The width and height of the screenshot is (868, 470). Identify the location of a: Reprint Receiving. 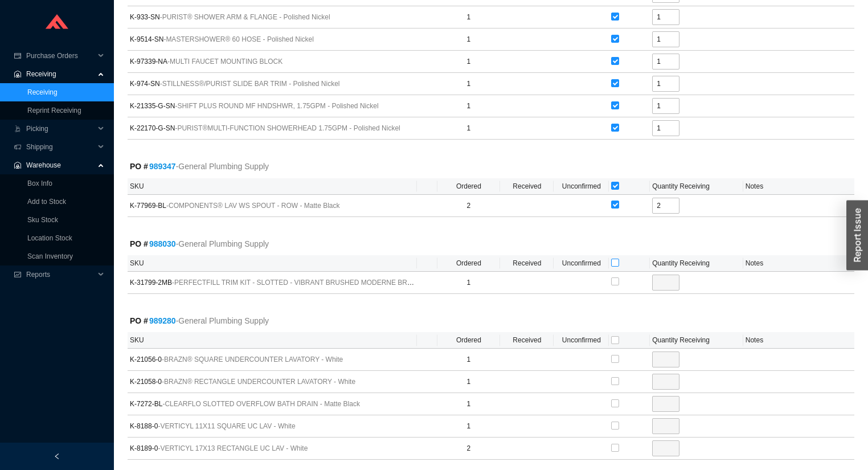
(54, 111).